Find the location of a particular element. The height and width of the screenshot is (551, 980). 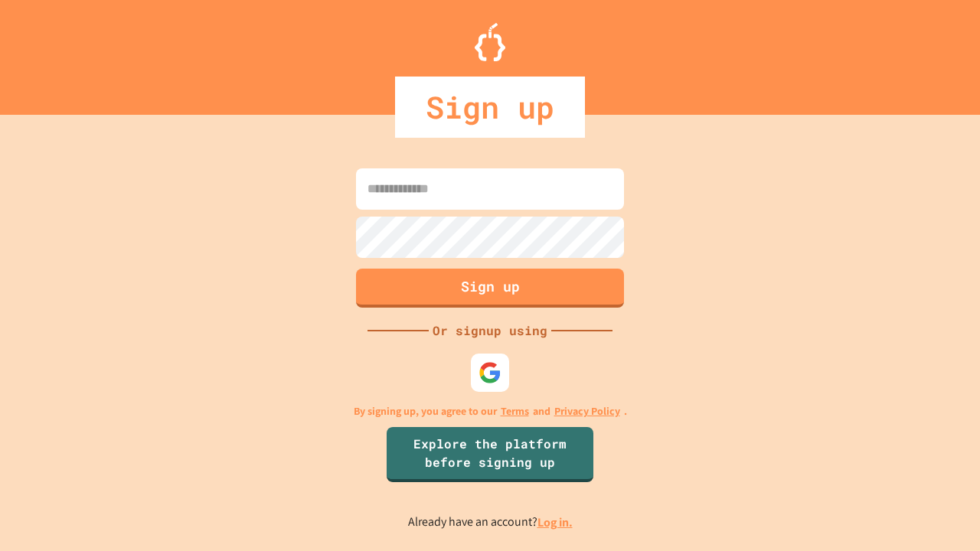

a: Explore the platform before signing up is located at coordinates (490, 454).